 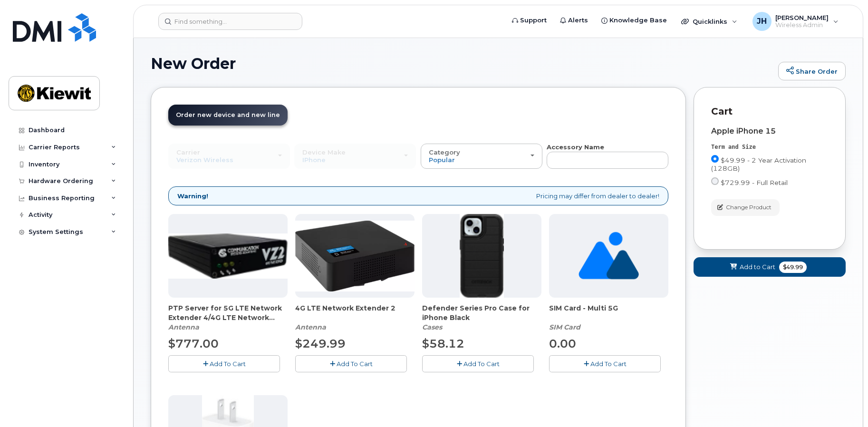 I want to click on div: PTP Server for 5G LTE Network Extender 4/4G LTE Network Extender 3, so click(x=227, y=318).